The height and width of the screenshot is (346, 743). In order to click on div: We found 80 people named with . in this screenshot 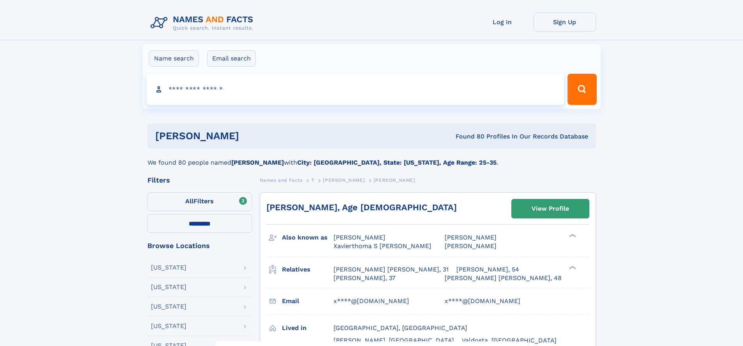, I will do `click(372, 158)`.